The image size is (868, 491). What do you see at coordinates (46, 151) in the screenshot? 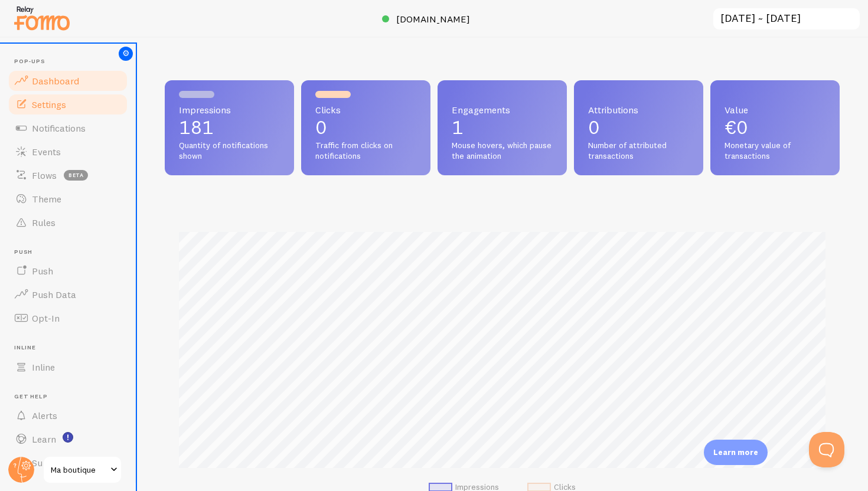
I see `span: Events` at bounding box center [46, 151].